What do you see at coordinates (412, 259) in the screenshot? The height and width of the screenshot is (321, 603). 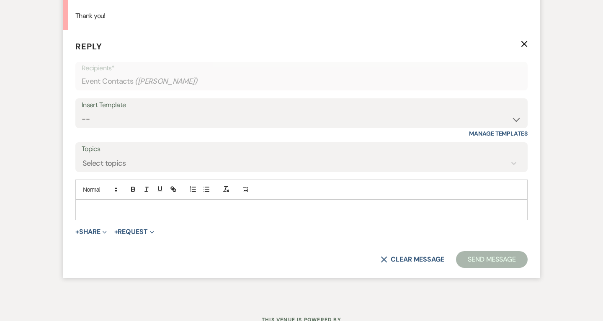 I see `button: Clear message` at bounding box center [412, 259].